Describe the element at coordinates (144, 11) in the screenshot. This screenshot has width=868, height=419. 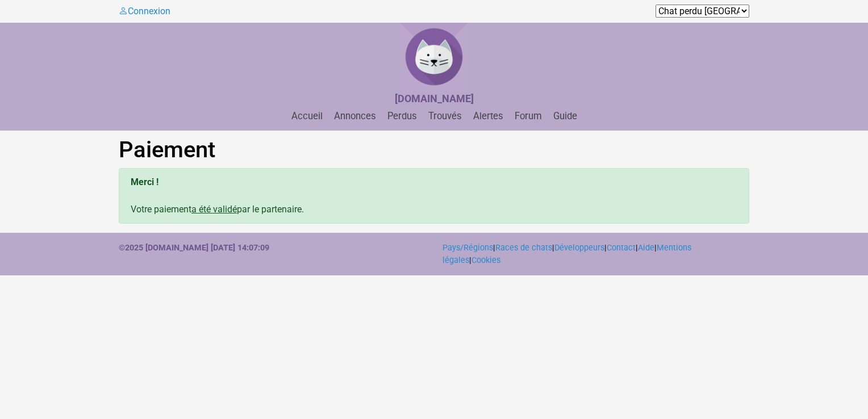
I see `a: Connexion` at that location.